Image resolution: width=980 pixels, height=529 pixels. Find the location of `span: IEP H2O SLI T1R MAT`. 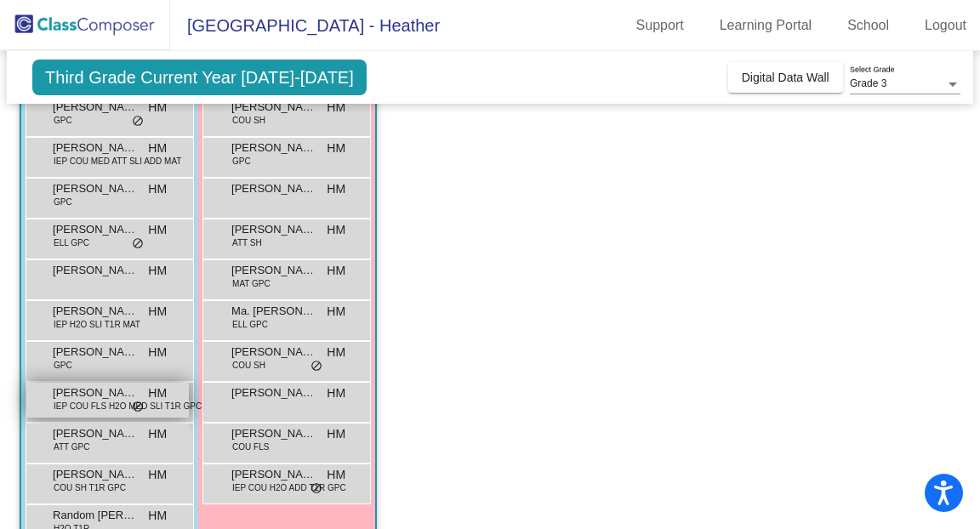

span: IEP H2O SLI T1R MAT is located at coordinates (97, 324).